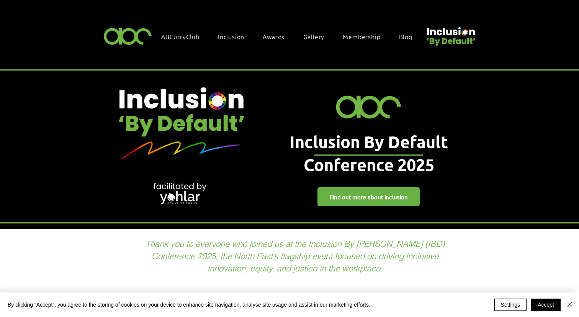 The height and width of the screenshot is (317, 579). I want to click on span: Blog, so click(406, 36).